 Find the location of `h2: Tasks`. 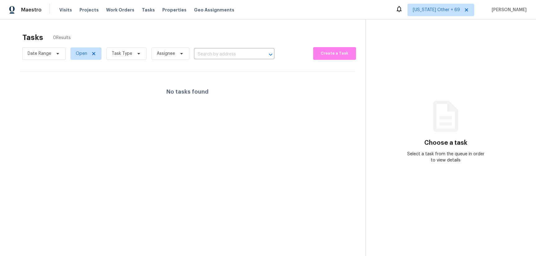

h2: Tasks is located at coordinates (33, 38).